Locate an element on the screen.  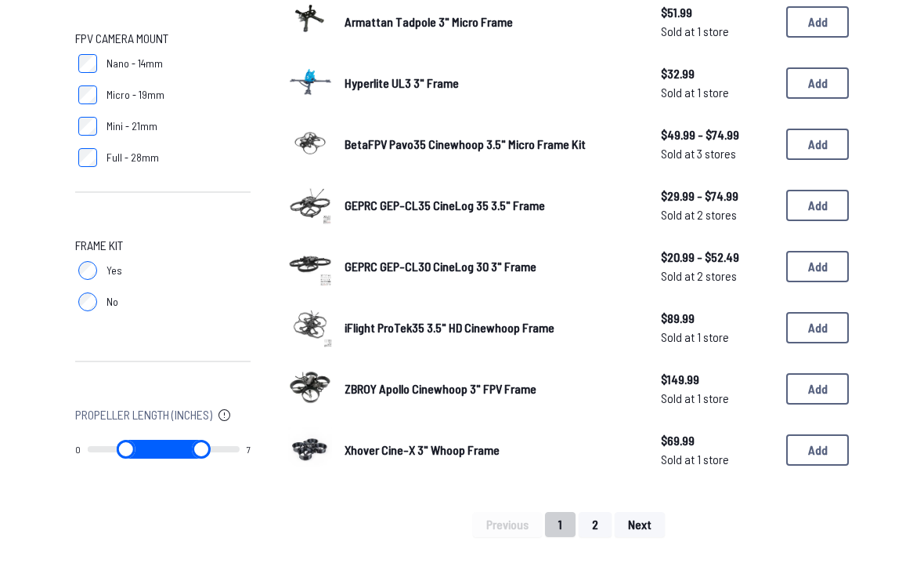
output: 0 is located at coordinates (77, 449).